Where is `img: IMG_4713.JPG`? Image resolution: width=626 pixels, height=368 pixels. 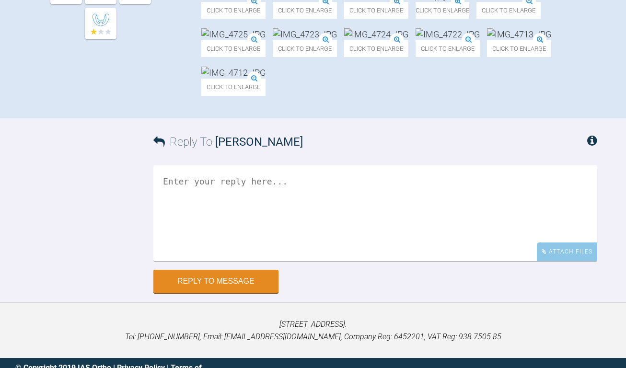 img: IMG_4713.JPG is located at coordinates (519, 34).